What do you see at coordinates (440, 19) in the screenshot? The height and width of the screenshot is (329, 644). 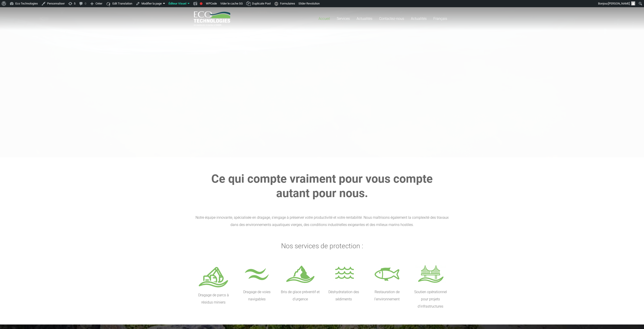 I see `a: Français` at bounding box center [440, 19].